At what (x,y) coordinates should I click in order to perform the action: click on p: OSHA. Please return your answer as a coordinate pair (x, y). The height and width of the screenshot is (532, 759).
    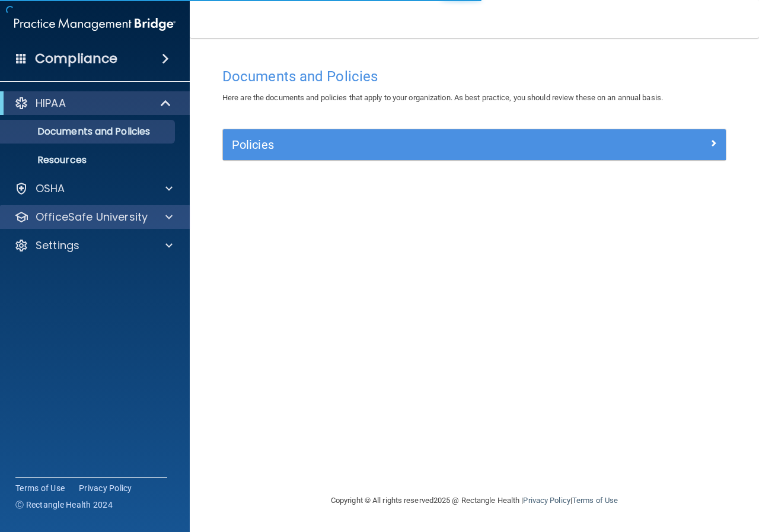
    Looking at the image, I should click on (50, 189).